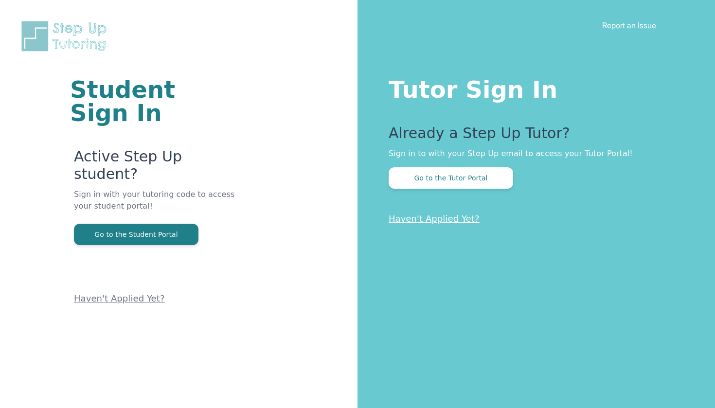  Describe the element at coordinates (136, 234) in the screenshot. I see `a: Go to the Student Portal` at that location.